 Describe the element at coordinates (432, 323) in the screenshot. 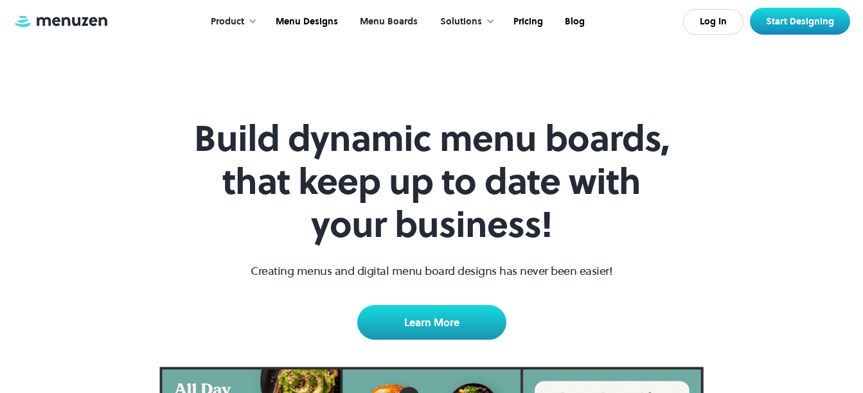

I see `a: Learn More` at that location.